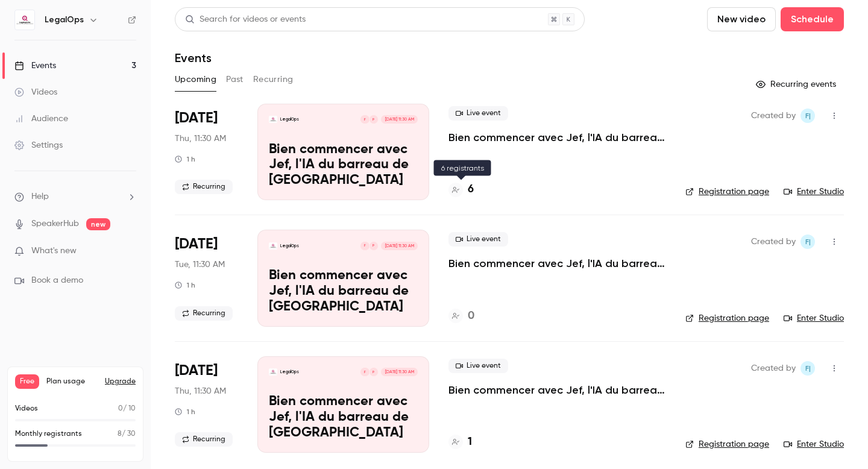 This screenshot has height=469, width=868. Describe the element at coordinates (27, 409) in the screenshot. I see `p: Videos` at that location.